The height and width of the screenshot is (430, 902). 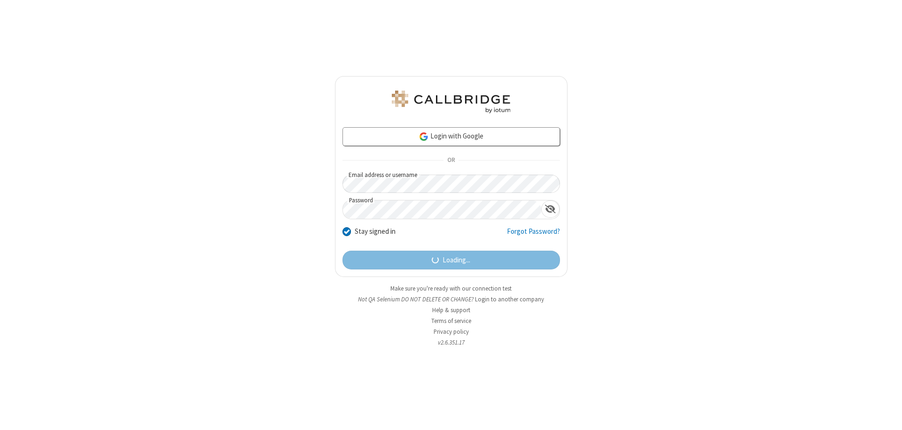 What do you see at coordinates (550, 209) in the screenshot?
I see `div: Show password` at bounding box center [550, 209].